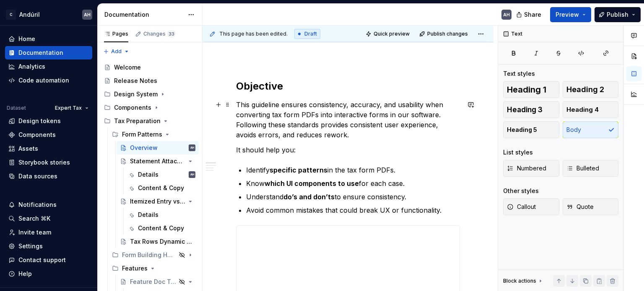 This screenshot has height=291, width=644. I want to click on div: Invite team, so click(35, 233).